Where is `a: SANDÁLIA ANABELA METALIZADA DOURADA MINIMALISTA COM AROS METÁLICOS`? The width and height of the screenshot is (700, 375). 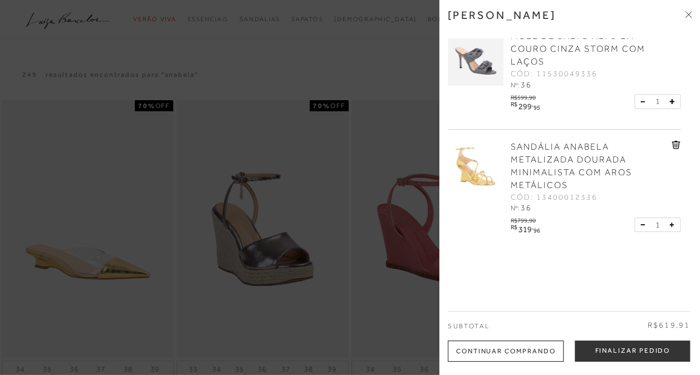 a: SANDÁLIA ANABELA METALIZADA DOURADA MINIMALISTA COM AROS METÁLICOS is located at coordinates (590, 167).